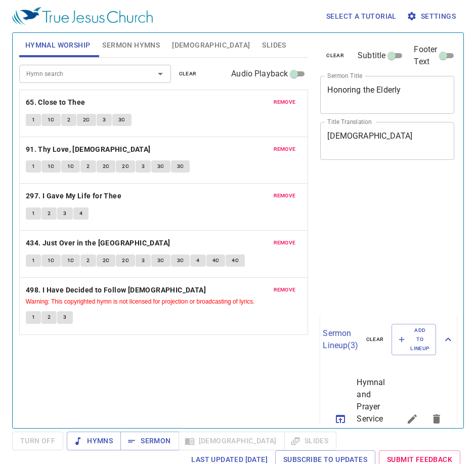  Describe the element at coordinates (56, 102) in the screenshot. I see `b: 65. Close to Thee` at that location.